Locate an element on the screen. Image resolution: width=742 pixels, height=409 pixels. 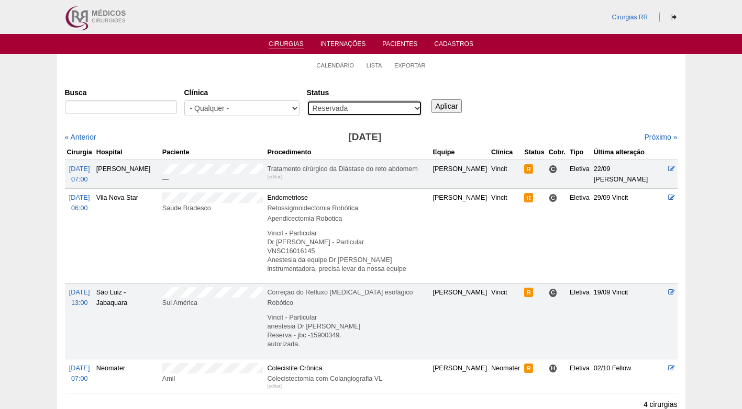
a: Exportar is located at coordinates (410, 65).